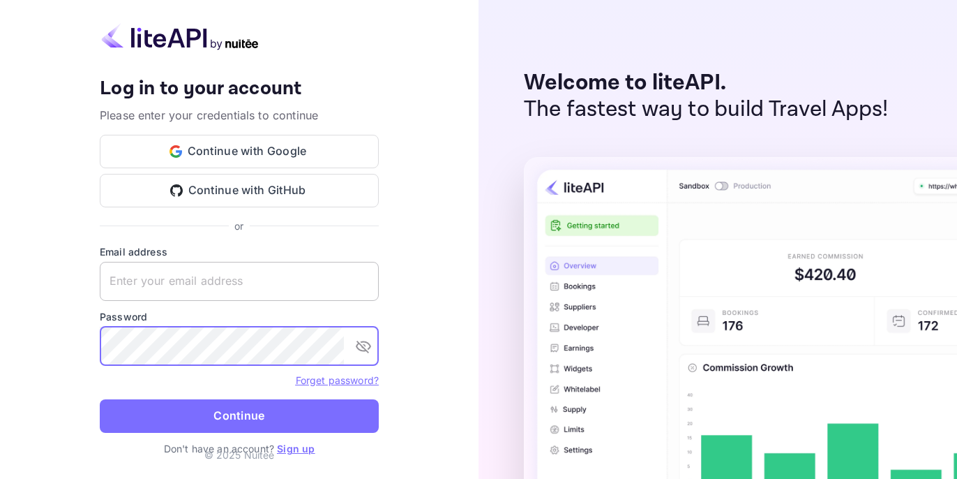 Image resolution: width=957 pixels, height=479 pixels. Describe the element at coordinates (239, 225) in the screenshot. I see `p: or` at that location.